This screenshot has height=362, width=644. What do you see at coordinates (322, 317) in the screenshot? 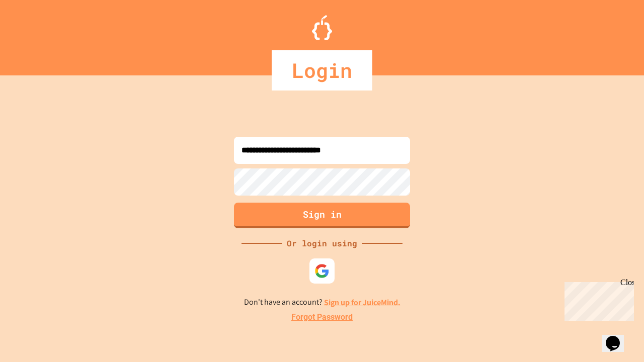
I see `a: Forgot Password` at bounding box center [322, 317].